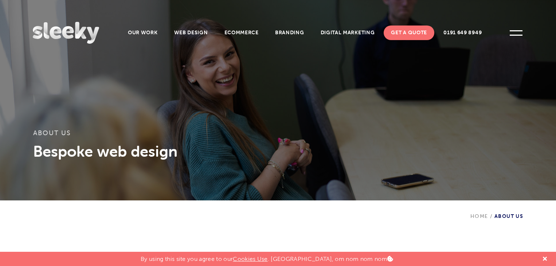 This screenshot has height=266, width=556. What do you see at coordinates (348, 33) in the screenshot?
I see `a: Digital Marketing` at bounding box center [348, 33].